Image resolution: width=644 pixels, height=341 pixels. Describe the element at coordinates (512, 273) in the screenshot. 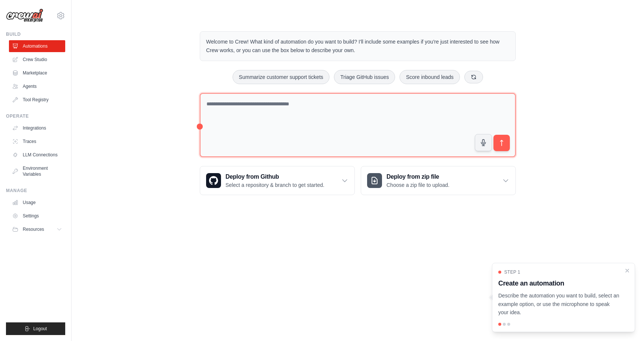

I see `span: Step 1` at that location.